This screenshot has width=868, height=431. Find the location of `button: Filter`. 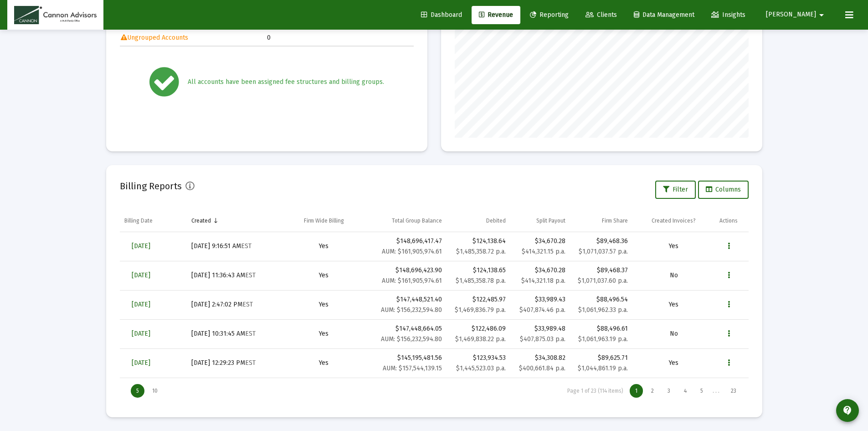

button: Filter is located at coordinates (675, 190).